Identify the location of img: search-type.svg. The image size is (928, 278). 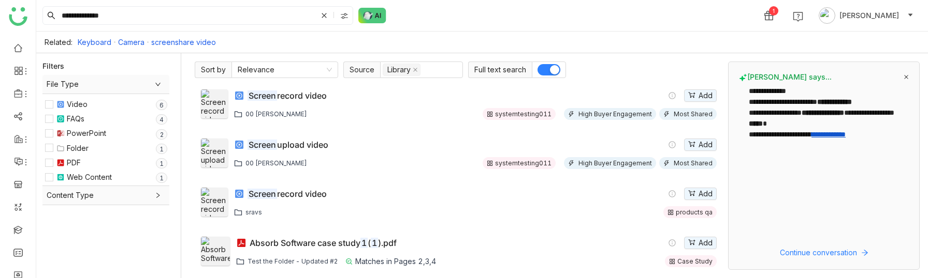
(344, 16).